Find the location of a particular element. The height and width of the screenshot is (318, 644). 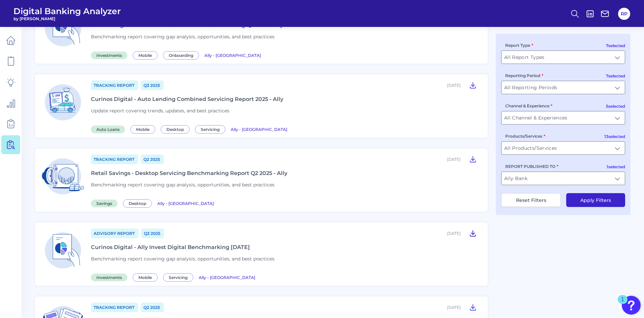

span: Savings is located at coordinates (104, 203).